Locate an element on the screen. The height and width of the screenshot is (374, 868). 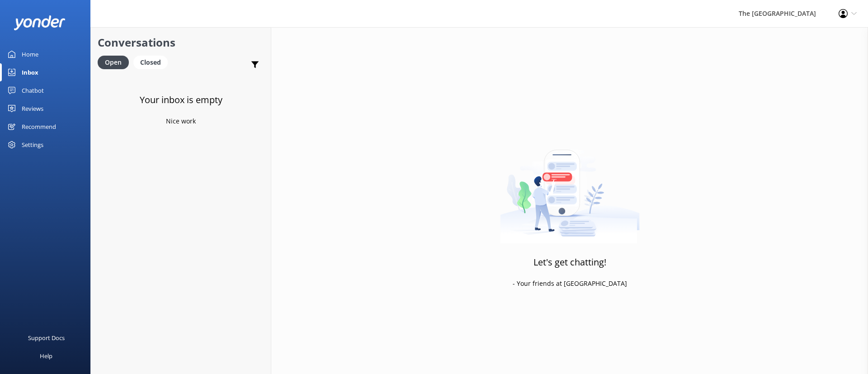
a: Open is located at coordinates (115, 62).